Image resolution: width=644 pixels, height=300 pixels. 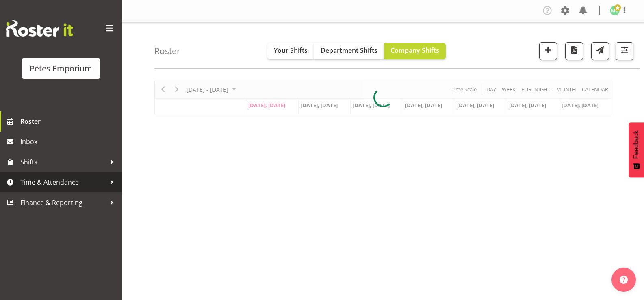 I want to click on img: melissa-cowen2635.jpg, so click(x=615, y=11).